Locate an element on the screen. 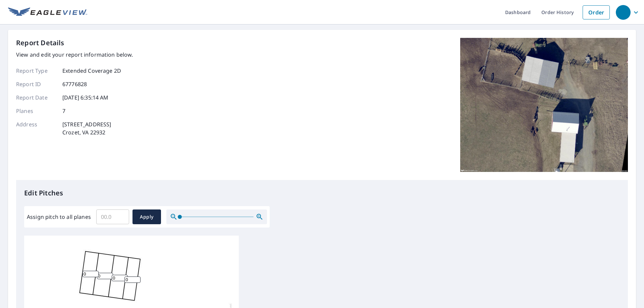 This screenshot has width=644, height=308. p: Report ID is located at coordinates (36, 84).